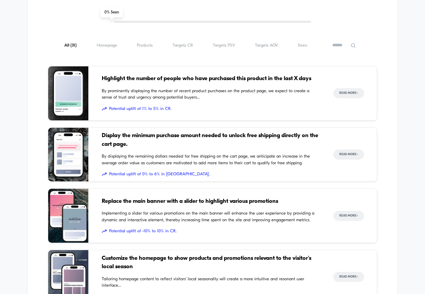 This screenshot has width=425, height=294. Describe the element at coordinates (224, 45) in the screenshot. I see `span: Targets PSV` at that location.